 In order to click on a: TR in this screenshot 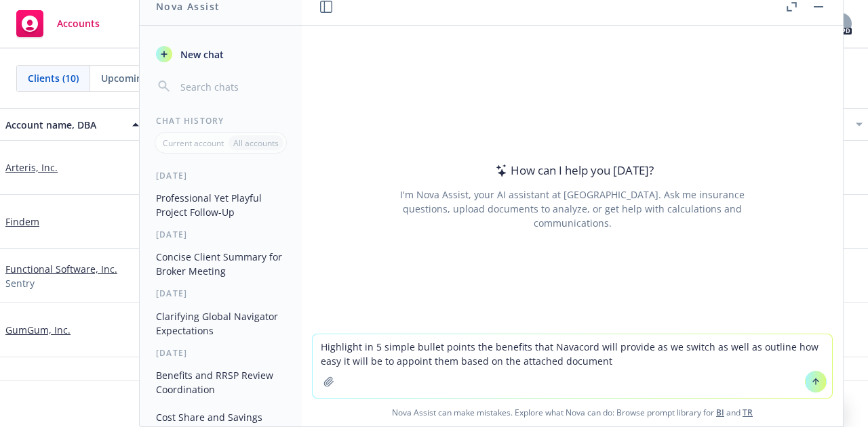, I will do `click(747, 413)`.